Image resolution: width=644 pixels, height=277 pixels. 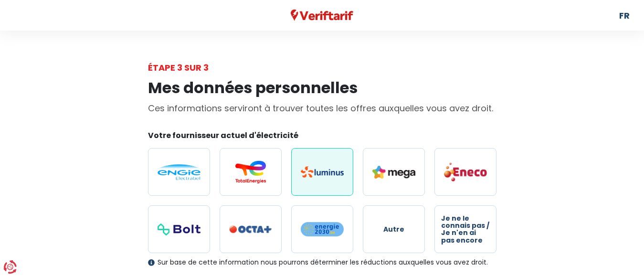 I want to click on img: Energie2030, so click(x=322, y=229).